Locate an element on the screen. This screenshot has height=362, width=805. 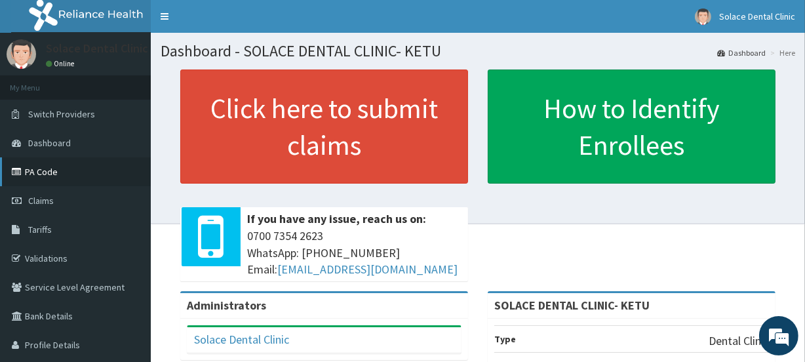
span: Tariffs is located at coordinates (40, 229).